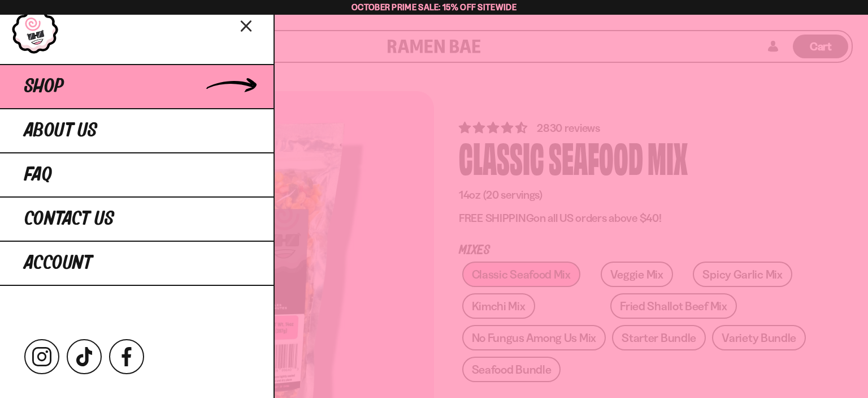 The width and height of the screenshot is (868, 398). What do you see at coordinates (69, 219) in the screenshot?
I see `span: Contact Us` at bounding box center [69, 219].